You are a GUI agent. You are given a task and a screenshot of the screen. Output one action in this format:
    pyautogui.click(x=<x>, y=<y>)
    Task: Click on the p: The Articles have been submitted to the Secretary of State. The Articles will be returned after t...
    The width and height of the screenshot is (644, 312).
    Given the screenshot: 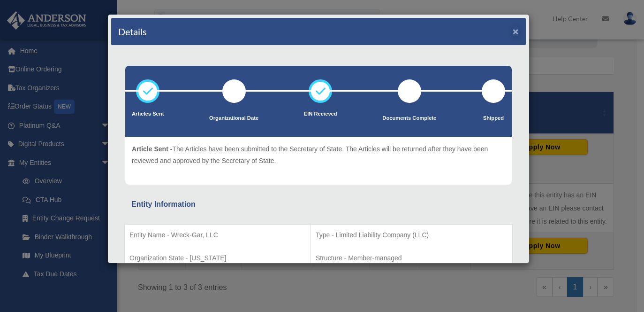 What is the action you would take?
    pyautogui.click(x=319, y=154)
    